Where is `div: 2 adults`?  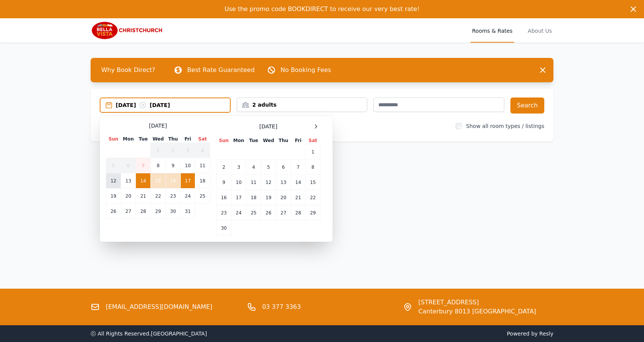
div: 2 adults is located at coordinates (302, 105).